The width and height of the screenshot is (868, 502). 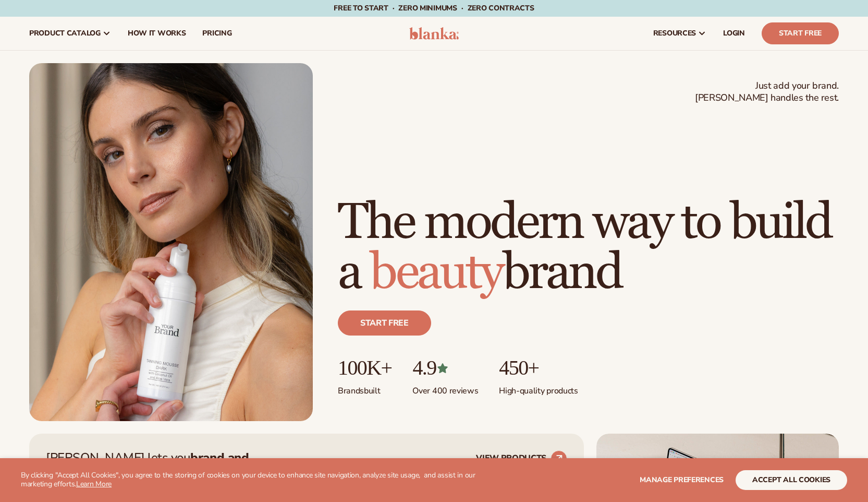 What do you see at coordinates (70, 33) in the screenshot?
I see `a: product catalog` at bounding box center [70, 33].